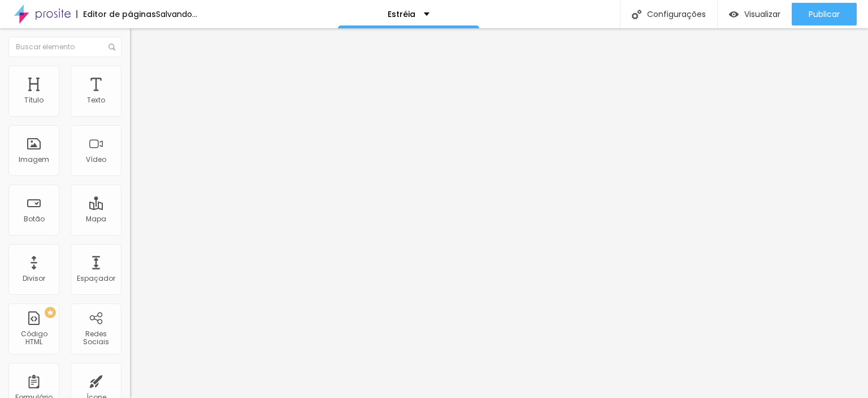 This screenshot has width=868, height=398. Describe the element at coordinates (34, 218) in the screenshot. I see `font: Botão` at that location.